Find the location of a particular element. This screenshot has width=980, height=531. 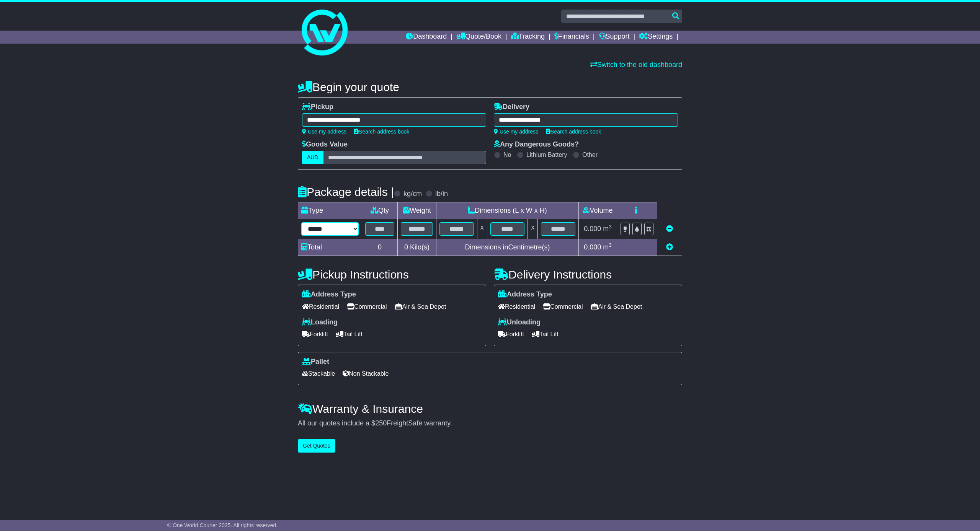

label: Lithium Battery is located at coordinates (547, 155).